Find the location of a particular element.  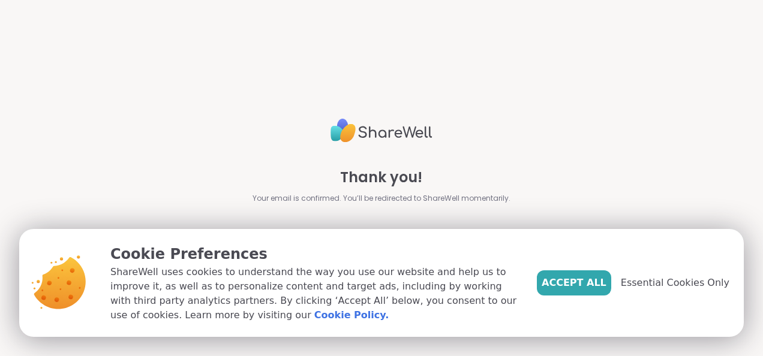

span: Thank you! is located at coordinates (381, 177).